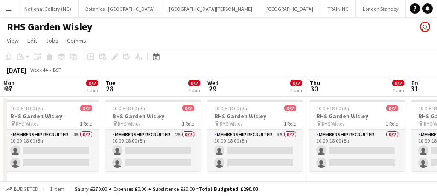  What do you see at coordinates (32, 41) in the screenshot?
I see `a: Edit` at bounding box center [32, 41].